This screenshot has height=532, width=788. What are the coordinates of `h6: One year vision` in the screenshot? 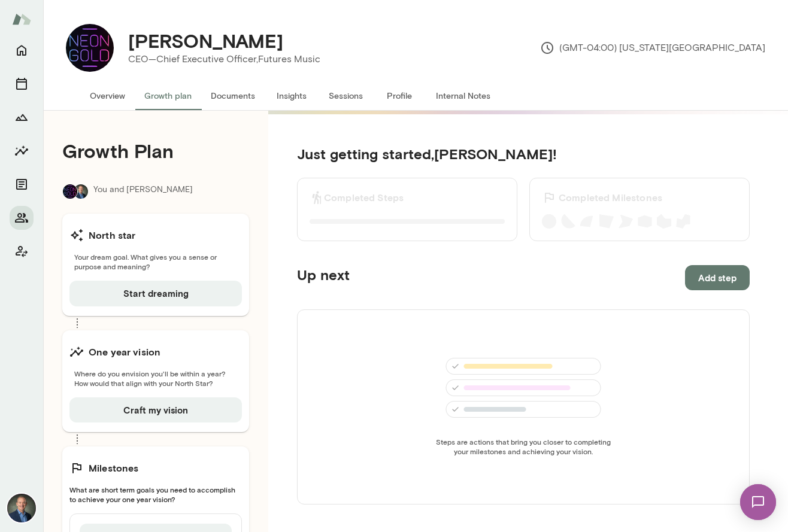 It's located at (124, 352).